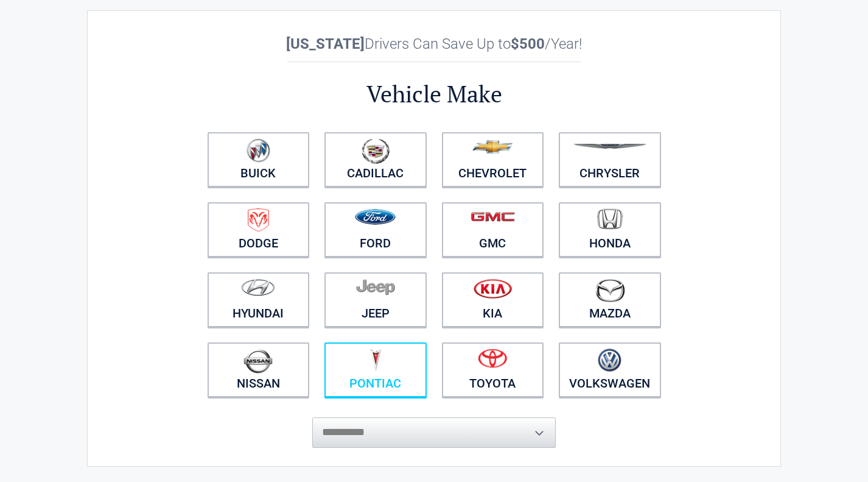  I want to click on b: $500, so click(528, 44).